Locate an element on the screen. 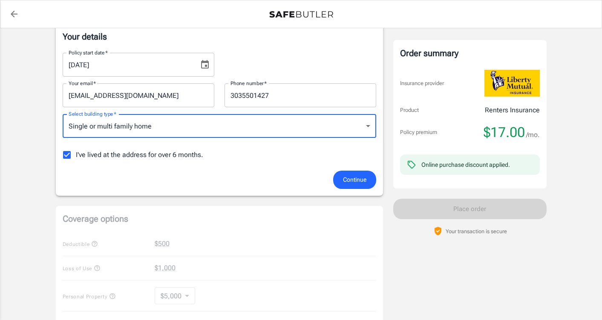 This screenshot has width=602, height=320. p: Your transaction is secure is located at coordinates (476, 231).